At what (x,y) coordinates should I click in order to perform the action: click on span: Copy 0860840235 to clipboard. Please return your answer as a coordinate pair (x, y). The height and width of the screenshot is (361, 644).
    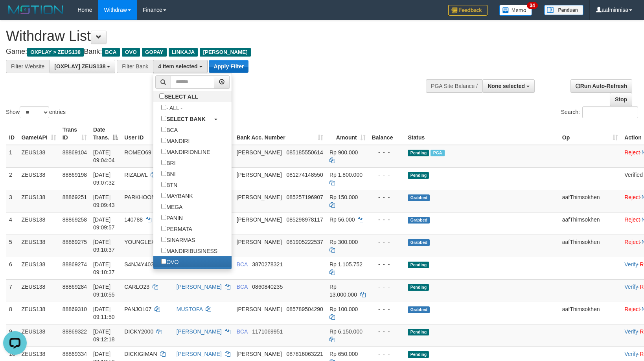
    Looking at the image, I should click on (268, 287).